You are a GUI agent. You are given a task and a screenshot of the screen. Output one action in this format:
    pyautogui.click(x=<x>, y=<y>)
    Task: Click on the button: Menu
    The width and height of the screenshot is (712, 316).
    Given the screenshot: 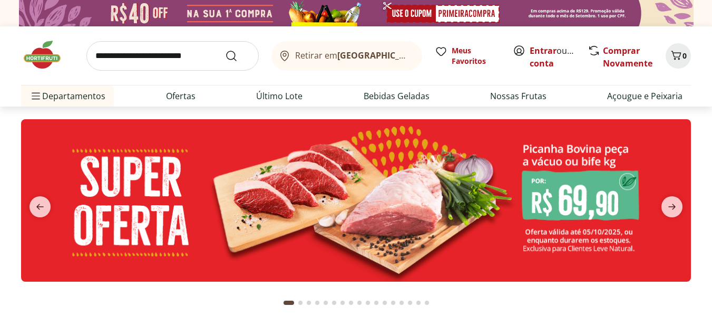 What is the action you would take?
    pyautogui.click(x=36, y=96)
    